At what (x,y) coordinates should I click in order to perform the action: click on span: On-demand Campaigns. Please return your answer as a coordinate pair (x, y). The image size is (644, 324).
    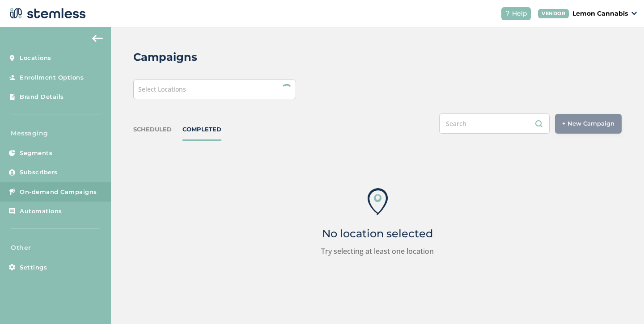
    Looking at the image, I should click on (58, 192).